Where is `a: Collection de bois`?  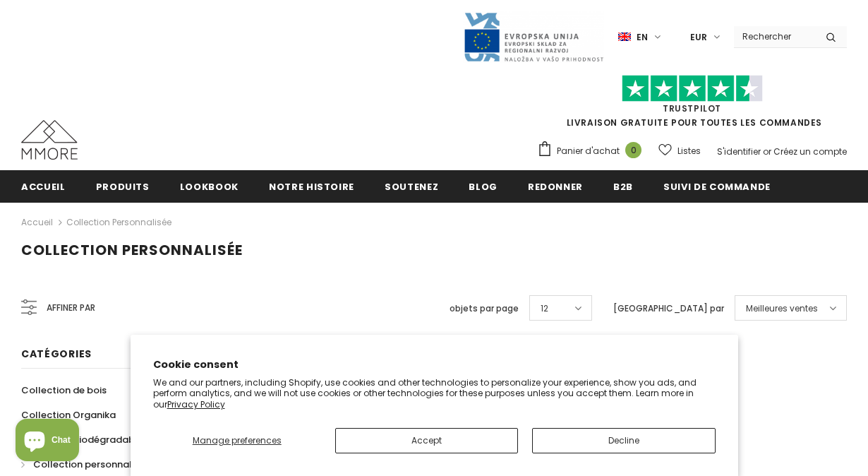 a: Collection de bois is located at coordinates (64, 390).